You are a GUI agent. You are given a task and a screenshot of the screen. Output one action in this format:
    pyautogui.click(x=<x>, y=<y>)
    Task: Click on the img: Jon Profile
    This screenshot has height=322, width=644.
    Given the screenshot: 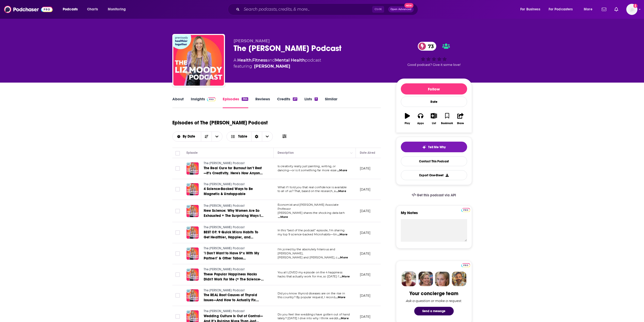 What is the action you would take?
    pyautogui.click(x=459, y=279)
    